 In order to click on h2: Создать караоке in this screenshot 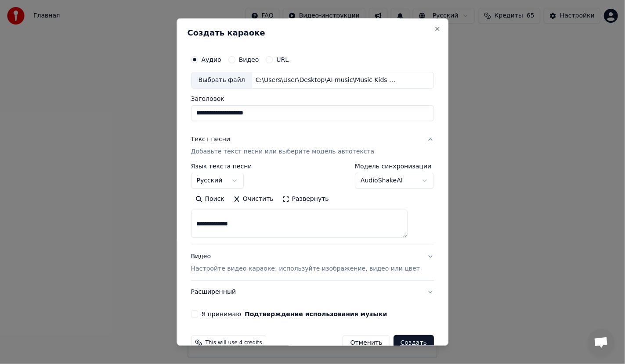, I will do `click(312, 33)`.